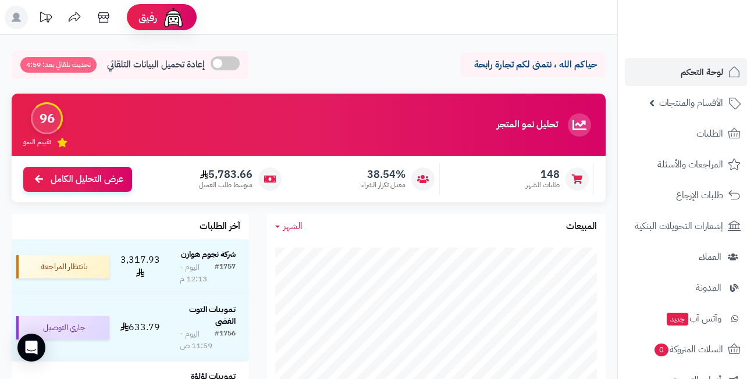 This screenshot has width=754, height=379. Describe the element at coordinates (226, 175) in the screenshot. I see `span: 5,783.66` at that location.